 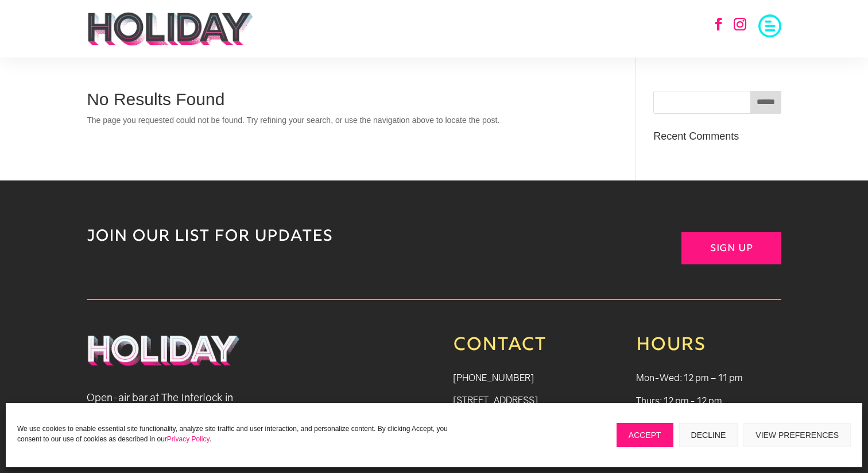 What do you see at coordinates (719, 24) in the screenshot?
I see `a: Follow on Facebook` at bounding box center [719, 24].